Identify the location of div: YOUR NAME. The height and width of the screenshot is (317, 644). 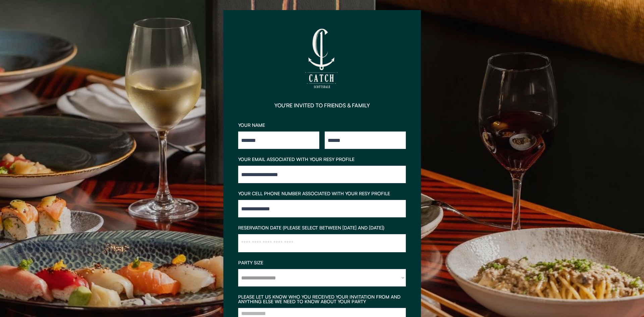
(322, 125).